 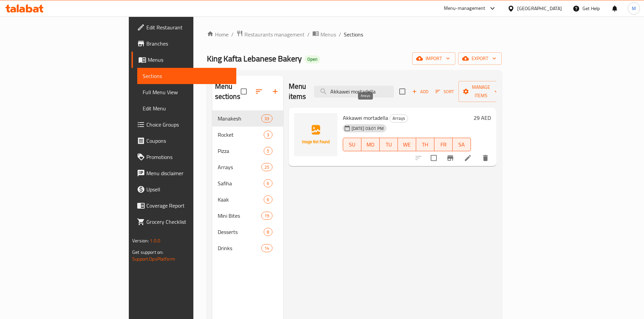 I want to click on span: 5, so click(x=267, y=151).